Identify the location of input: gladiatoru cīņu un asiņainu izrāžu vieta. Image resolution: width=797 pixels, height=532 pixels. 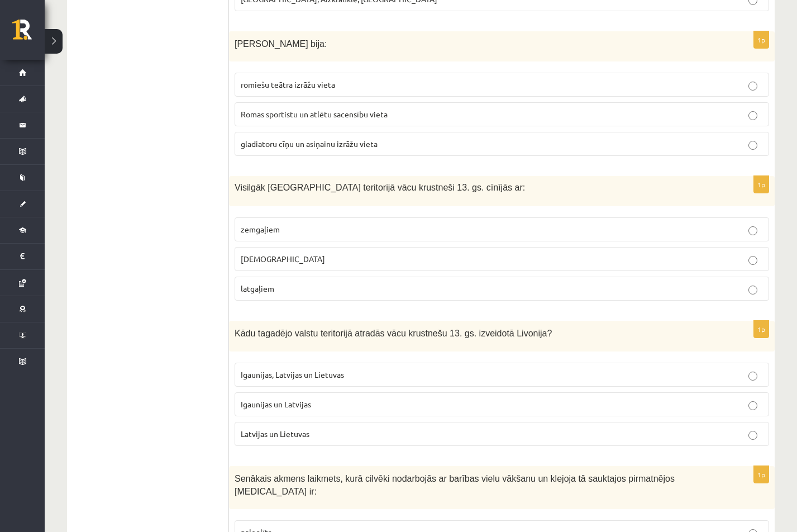
(753, 145).